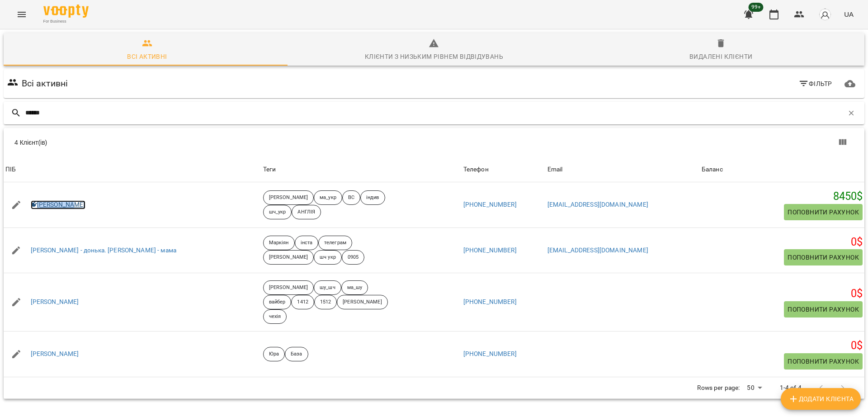  Describe the element at coordinates (275, 316) in the screenshot. I see `p: чехія` at that location.